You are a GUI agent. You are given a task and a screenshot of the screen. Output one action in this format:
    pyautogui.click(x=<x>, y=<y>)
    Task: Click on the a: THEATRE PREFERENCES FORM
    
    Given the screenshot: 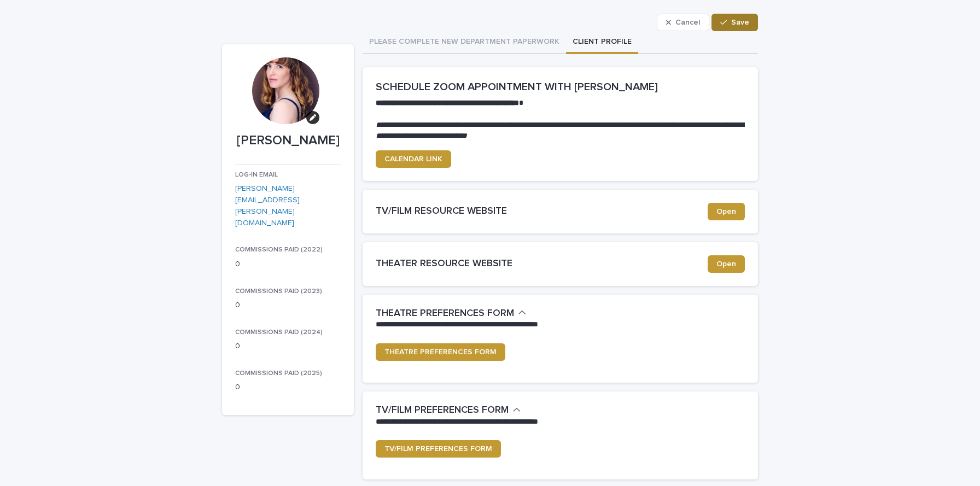 What is the action you would take?
    pyautogui.click(x=440, y=352)
    